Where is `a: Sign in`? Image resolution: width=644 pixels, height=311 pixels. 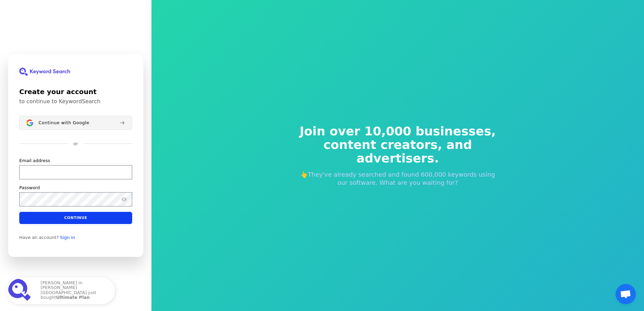 a: Sign in is located at coordinates (68, 237).